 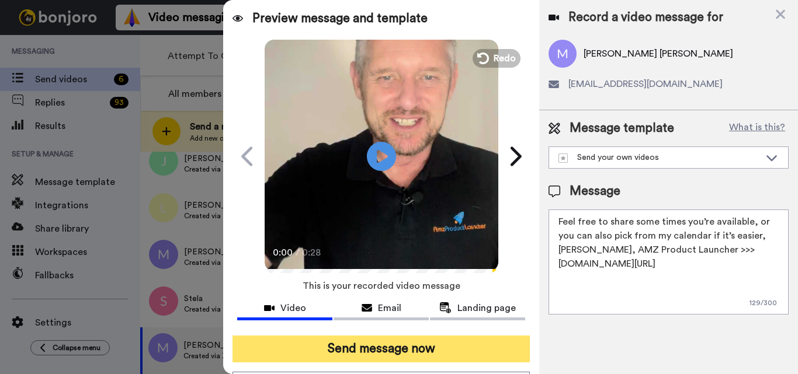 I want to click on span: Landing page, so click(x=487, y=308).